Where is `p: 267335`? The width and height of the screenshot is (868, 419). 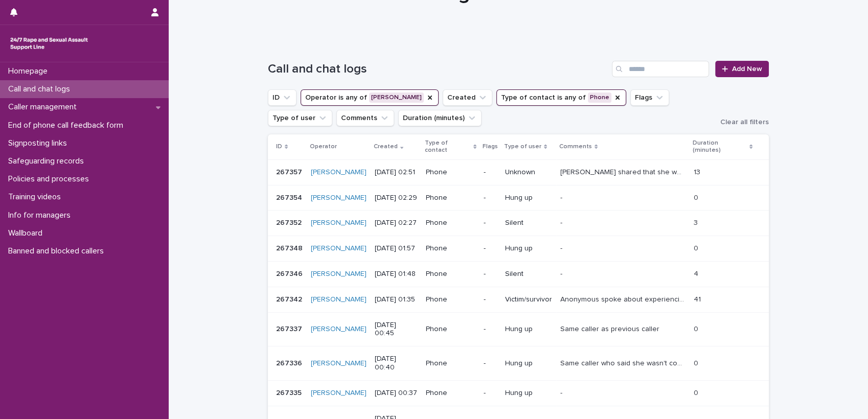
p: 267335 is located at coordinates (290, 392).